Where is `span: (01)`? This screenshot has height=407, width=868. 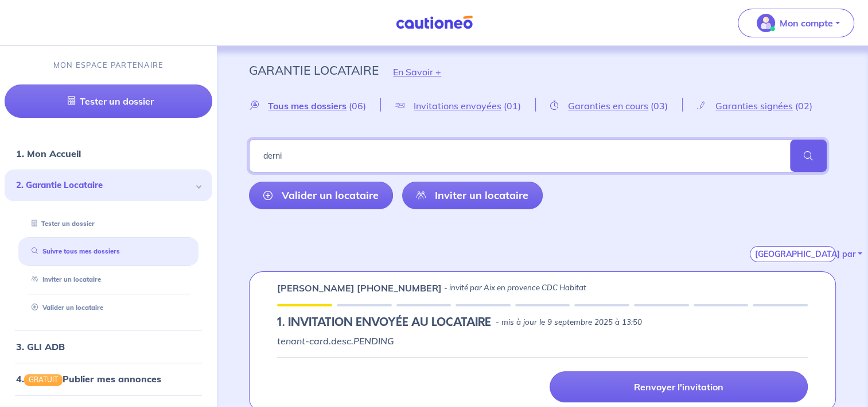 span: (01) is located at coordinates (513, 105).